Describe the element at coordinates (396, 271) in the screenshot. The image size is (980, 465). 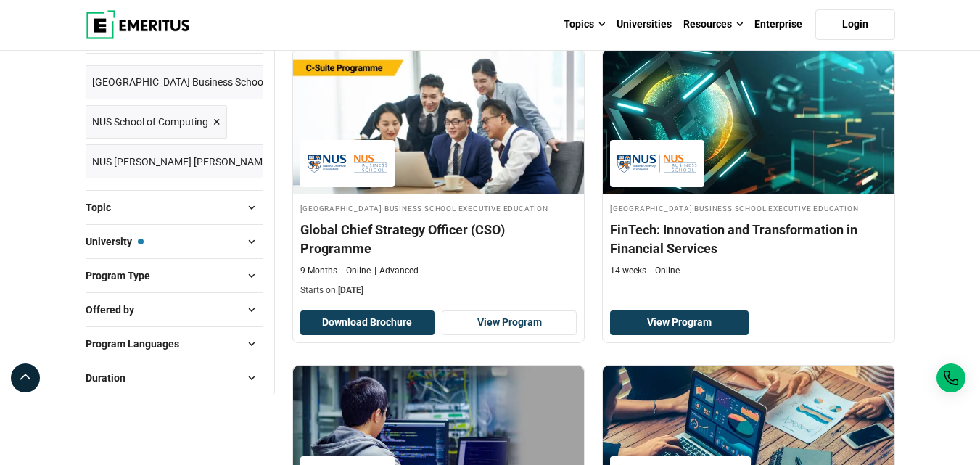
I see `p: Advanced` at that location.